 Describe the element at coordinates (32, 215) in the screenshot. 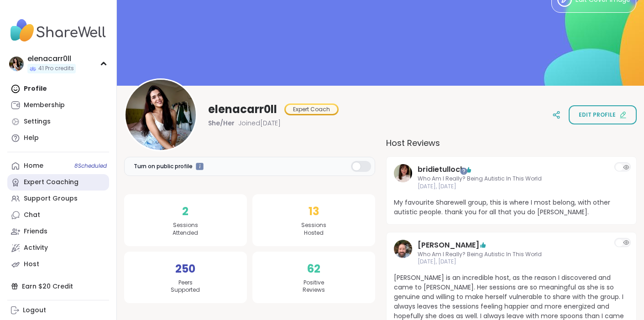

I see `div: Chat` at that location.